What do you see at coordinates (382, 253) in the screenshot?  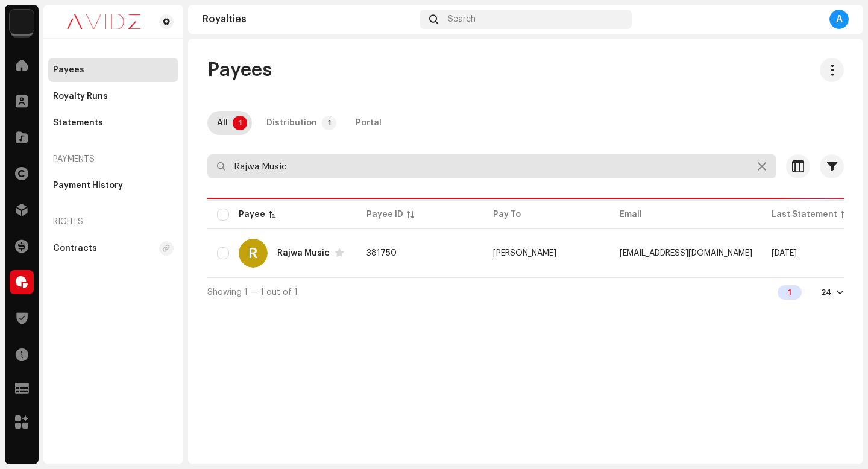 I see `span: 381750` at bounding box center [382, 253].